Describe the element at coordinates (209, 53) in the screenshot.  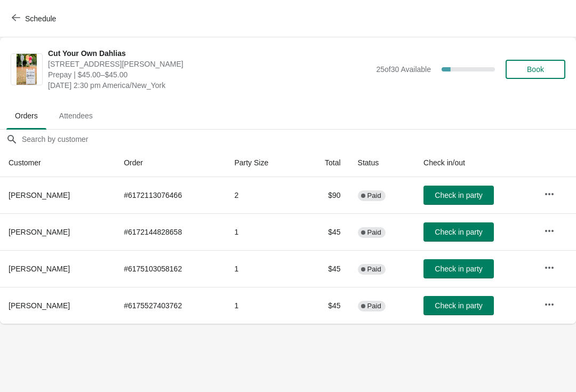
I see `span: Cut Your Own Dahlias` at that location.